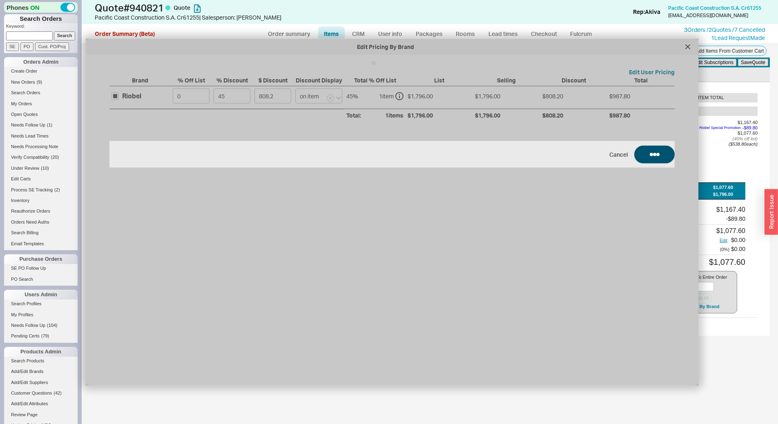 The height and width of the screenshot is (424, 778). Describe the element at coordinates (35, 7) in the screenshot. I see `span: ON` at that location.